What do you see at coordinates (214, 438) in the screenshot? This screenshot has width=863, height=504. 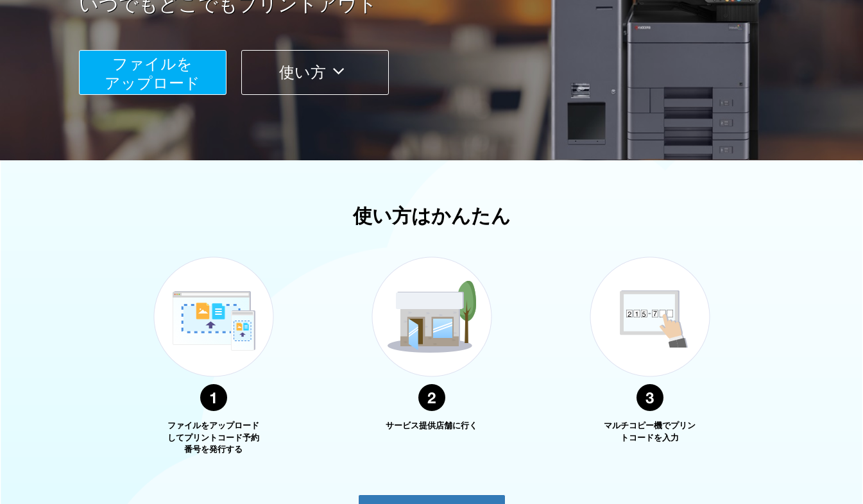 I see `p: ファイルをアップロードしてプリントコード予約番号を発行する` at bounding box center [214, 438].